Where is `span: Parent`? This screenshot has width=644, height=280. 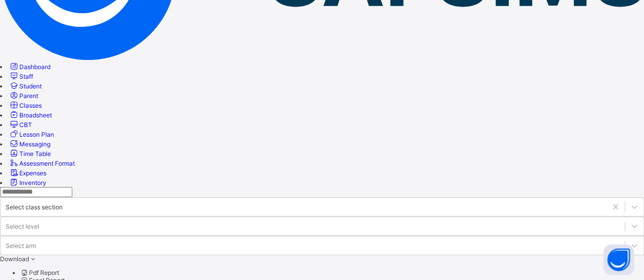 span: Parent is located at coordinates (29, 95).